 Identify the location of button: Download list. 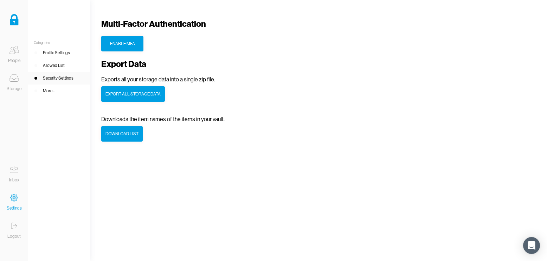
(122, 134).